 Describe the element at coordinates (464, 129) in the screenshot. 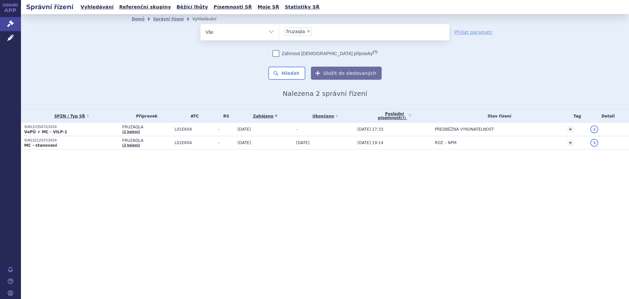

I see `span: PŘEDBĚŽNÁ VYKONATELNOST` at that location.